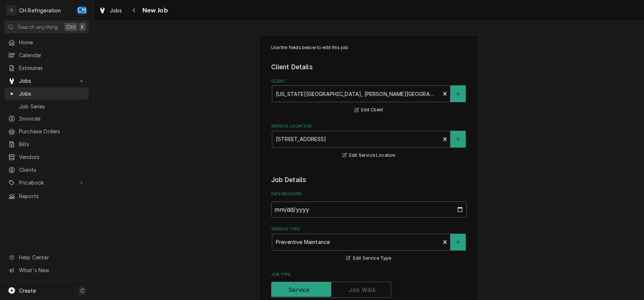 This screenshot has width=644, height=300. What do you see at coordinates (369, 126) in the screenshot?
I see `label: Service Location` at bounding box center [369, 126].